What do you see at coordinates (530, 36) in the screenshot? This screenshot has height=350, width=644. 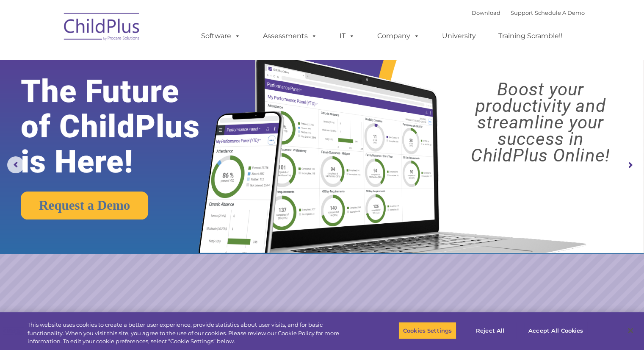 I see `a: Training Scramble!!` at bounding box center [530, 36].